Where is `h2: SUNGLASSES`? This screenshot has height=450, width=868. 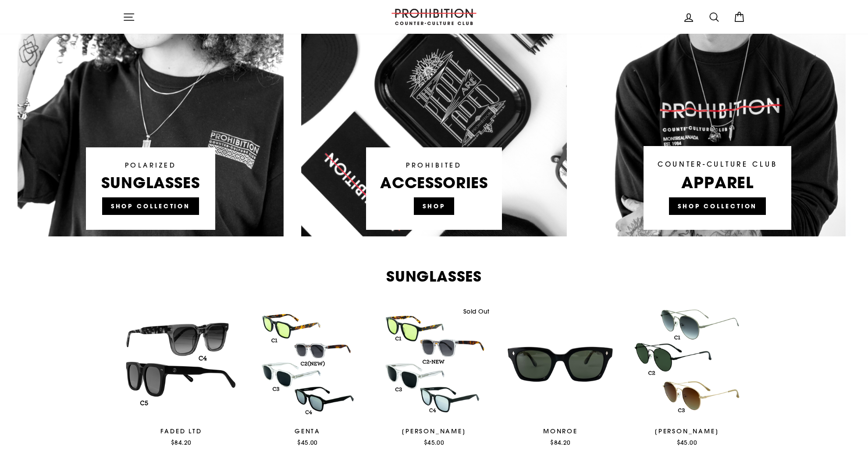
h2: SUNGLASSES is located at coordinates (434, 276).